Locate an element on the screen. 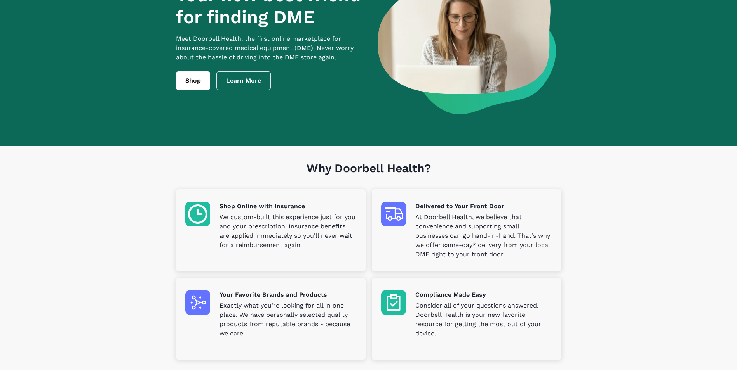 The height and width of the screenshot is (370, 737). p: Consider all of your questions answered. Doorbell Health is your new favorite resource for gettin... is located at coordinates (483, 320).